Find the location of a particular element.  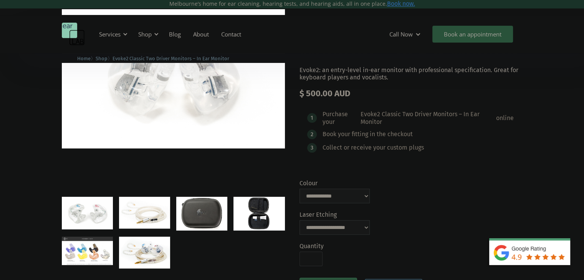

a: Evoke2 Classic Two Driver Monitors – In Ear Monitor is located at coordinates (171, 58).